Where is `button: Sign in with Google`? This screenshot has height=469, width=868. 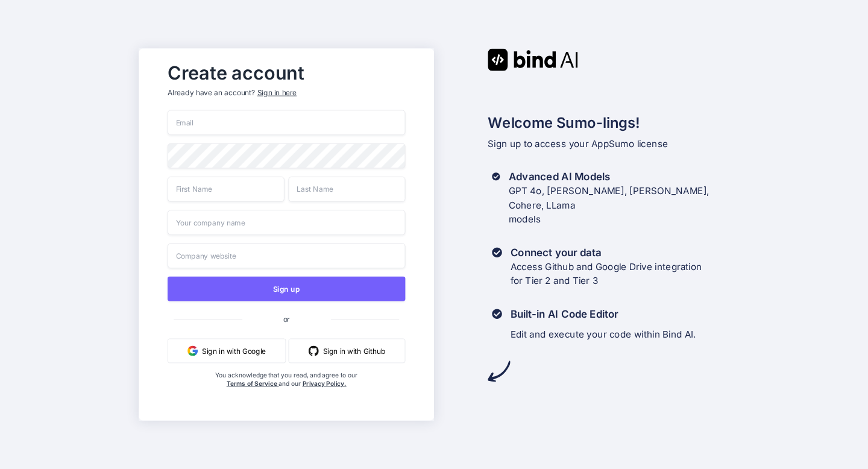
button: Sign in with Google is located at coordinates (226, 351).